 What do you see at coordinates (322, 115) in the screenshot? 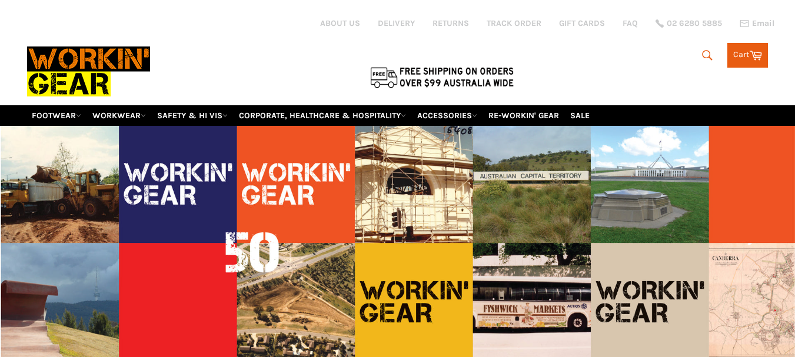
I see `a: CORPORATE, HEALTHCARE & HOSPITALITY` at bounding box center [322, 115].